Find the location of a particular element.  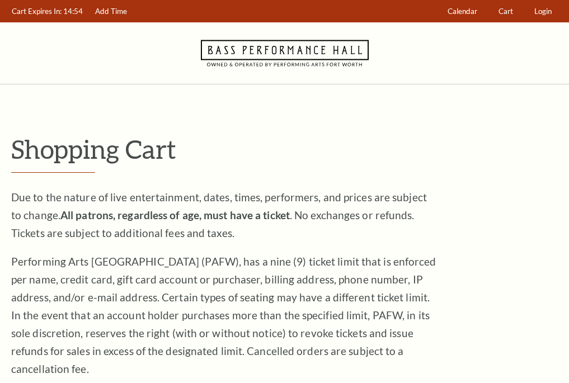

span: Due to the nature of live entertainment, dates, times, performers, and prices are subject to chan... is located at coordinates (219, 215).